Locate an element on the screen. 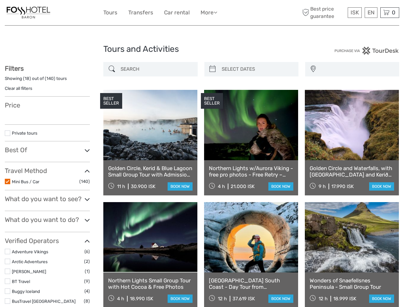 This screenshot has height=307, width=404. a: Private tours is located at coordinates (25, 133).